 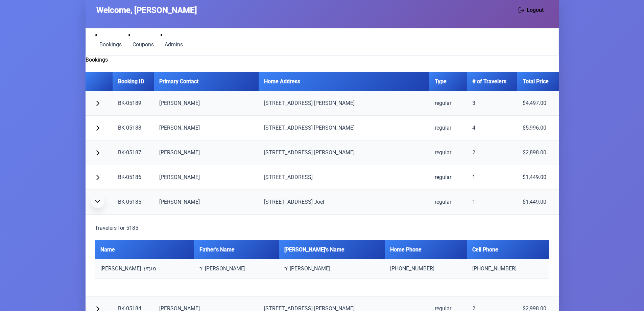 What do you see at coordinates (143, 44) in the screenshot?
I see `a: Coupons` at bounding box center [143, 44].